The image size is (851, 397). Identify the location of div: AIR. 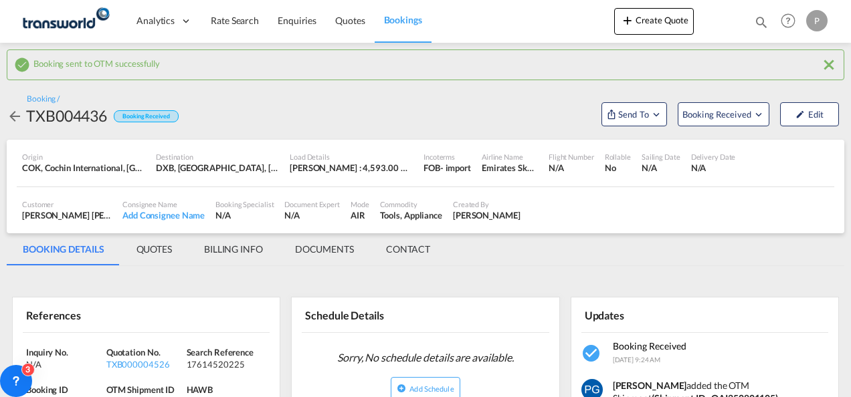
(360, 215).